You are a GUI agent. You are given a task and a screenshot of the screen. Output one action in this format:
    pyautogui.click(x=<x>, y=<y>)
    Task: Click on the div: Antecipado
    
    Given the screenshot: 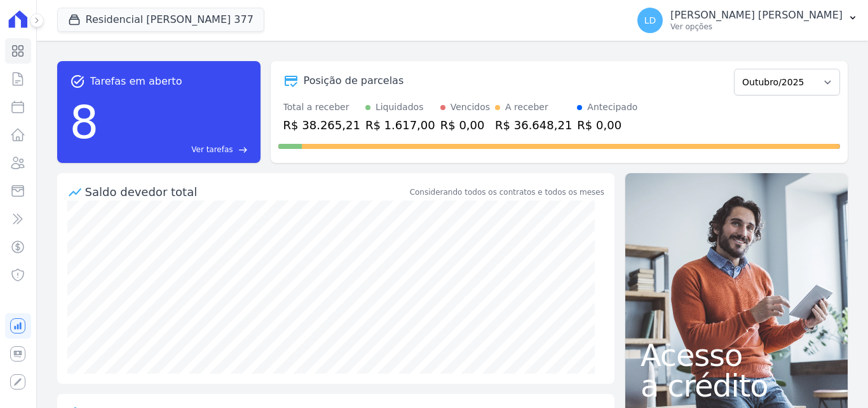 What is the action you would take?
    pyautogui.click(x=612, y=107)
    